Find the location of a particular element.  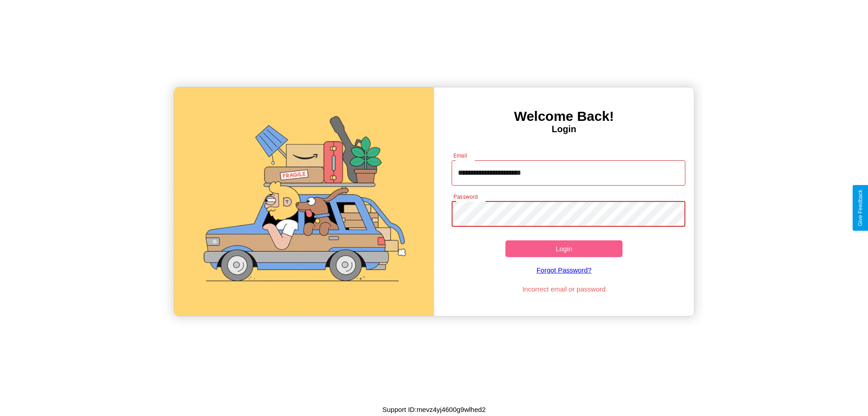

h3: Welcome Back! is located at coordinates (563, 116).